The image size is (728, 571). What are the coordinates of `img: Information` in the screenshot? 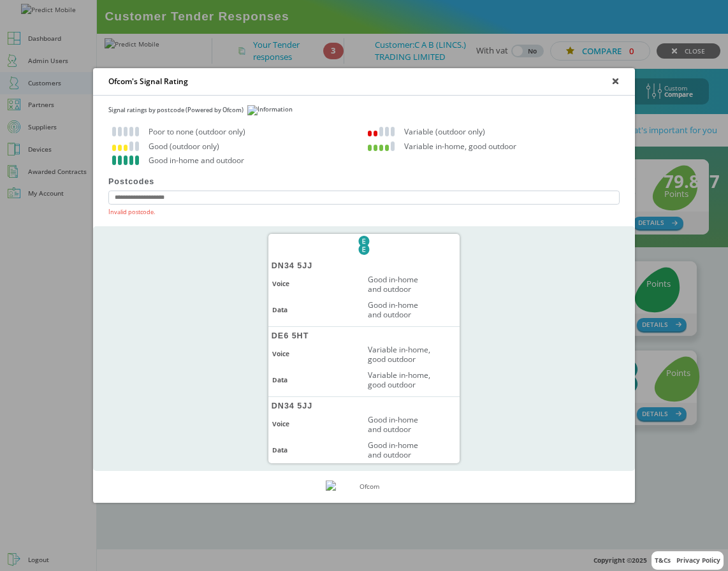 It's located at (270, 110).